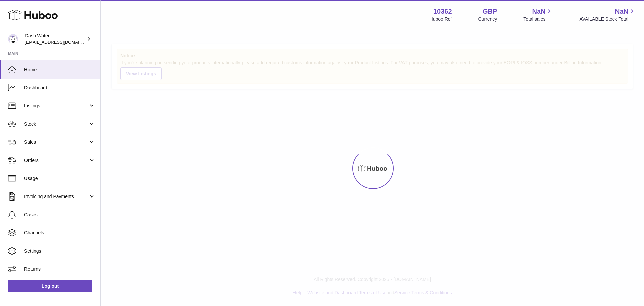 The height and width of the screenshot is (306, 644). Describe the element at coordinates (56, 124) in the screenshot. I see `span: Stock` at that location.